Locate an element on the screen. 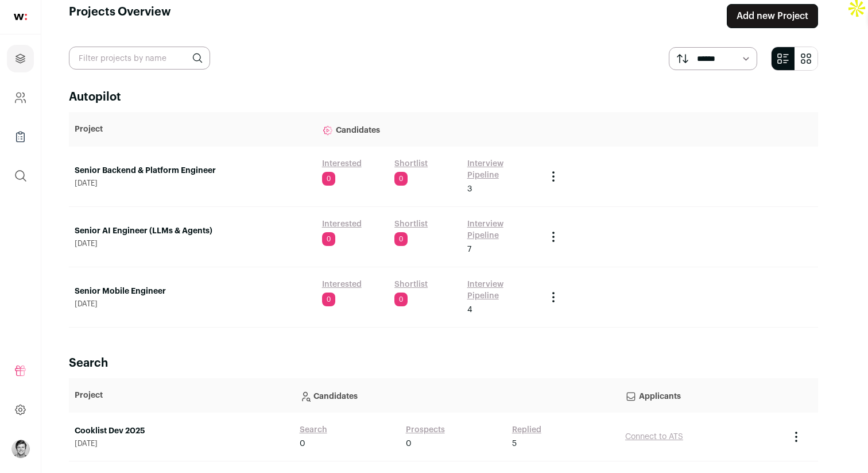 The image size is (868, 473). span: 4 is located at coordinates (470, 309).